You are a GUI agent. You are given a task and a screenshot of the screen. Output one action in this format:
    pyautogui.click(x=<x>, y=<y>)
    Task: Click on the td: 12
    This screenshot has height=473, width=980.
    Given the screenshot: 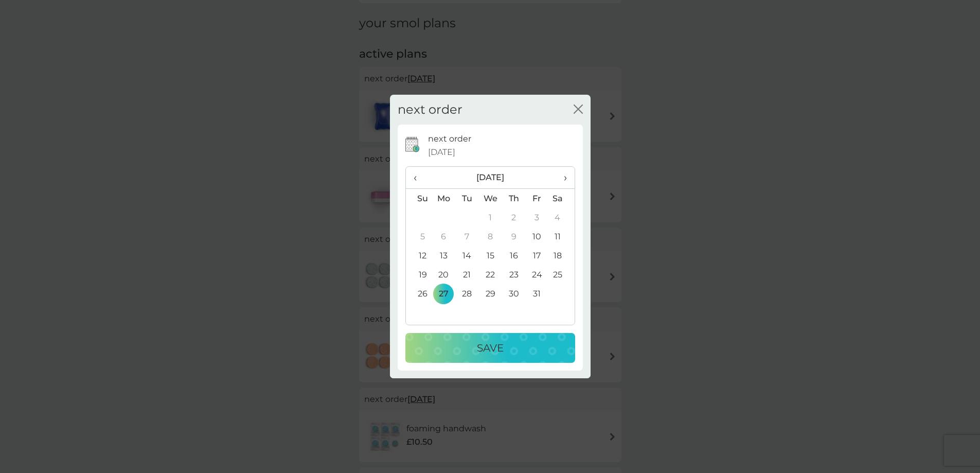 What is the action you would take?
    pyautogui.click(x=419, y=255)
    